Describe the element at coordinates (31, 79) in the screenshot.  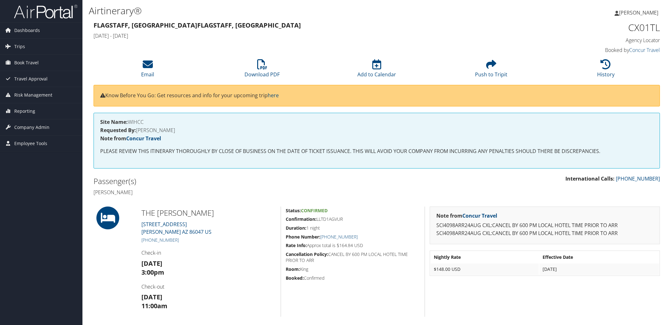
I see `span: Travel Approval` at that location.